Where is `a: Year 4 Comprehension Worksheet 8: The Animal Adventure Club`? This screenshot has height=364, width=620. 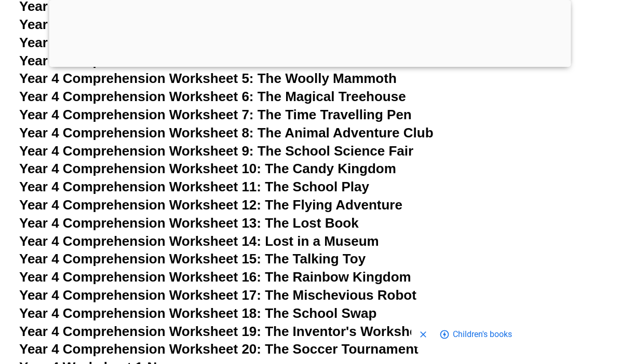
a: Year 4 Comprehension Worksheet 8: The Animal Adventure Club is located at coordinates (226, 133).